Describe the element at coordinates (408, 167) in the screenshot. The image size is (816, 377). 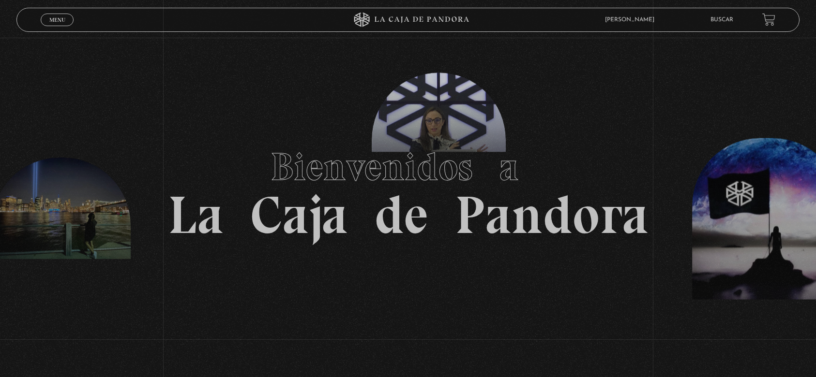
I see `span: Bienvenidos a` at that location.